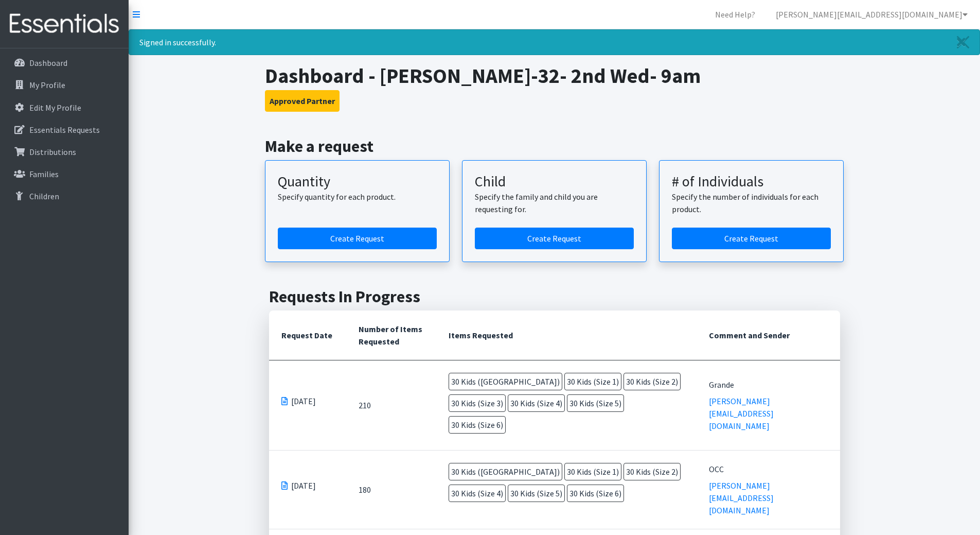  What do you see at coordinates (64, 130) in the screenshot?
I see `a: Essentials Requests` at bounding box center [64, 130].